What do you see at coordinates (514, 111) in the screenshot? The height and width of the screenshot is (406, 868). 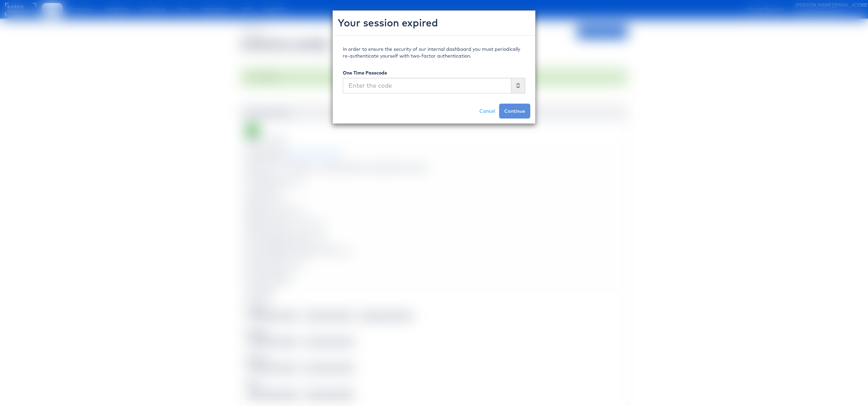 I see `button: Continue` at bounding box center [514, 111].